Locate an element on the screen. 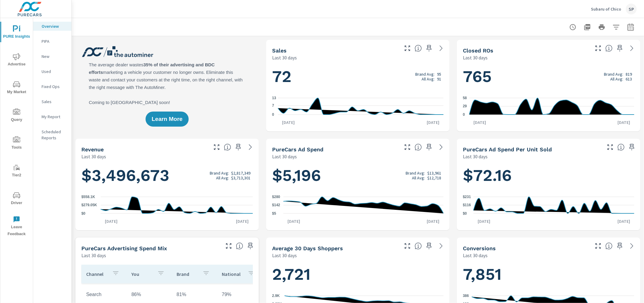 The width and height of the screenshot is (644, 303). text: $279.05K is located at coordinates (89, 206).